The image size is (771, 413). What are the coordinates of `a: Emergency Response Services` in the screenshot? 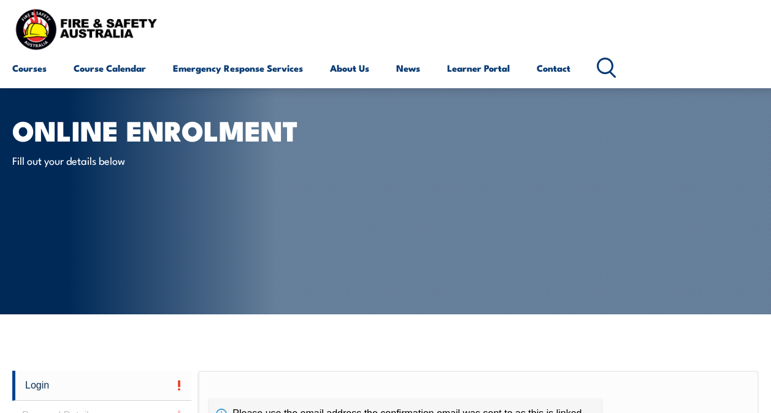 It's located at (238, 68).